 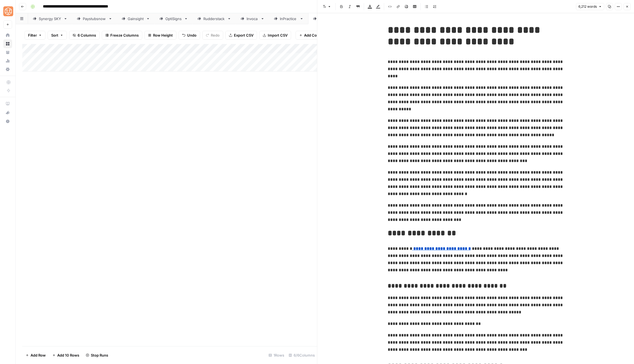 What do you see at coordinates (97, 355) in the screenshot?
I see `button: Stop Runs` at bounding box center [97, 355].